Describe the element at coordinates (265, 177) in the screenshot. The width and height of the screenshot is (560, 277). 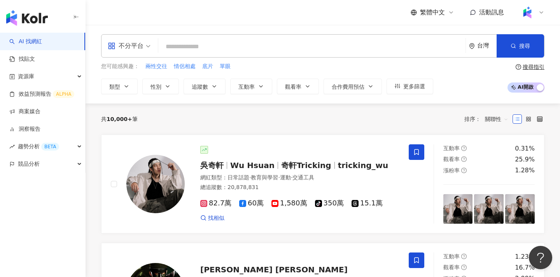
I see `span: 教育與學習` at that location.